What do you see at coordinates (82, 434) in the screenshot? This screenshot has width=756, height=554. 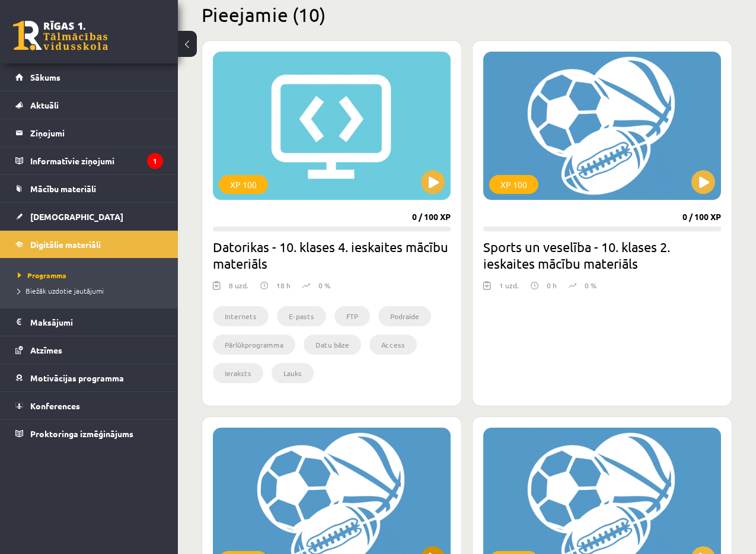 I see `span: Proktoringa izmēģinājums` at bounding box center [82, 434].